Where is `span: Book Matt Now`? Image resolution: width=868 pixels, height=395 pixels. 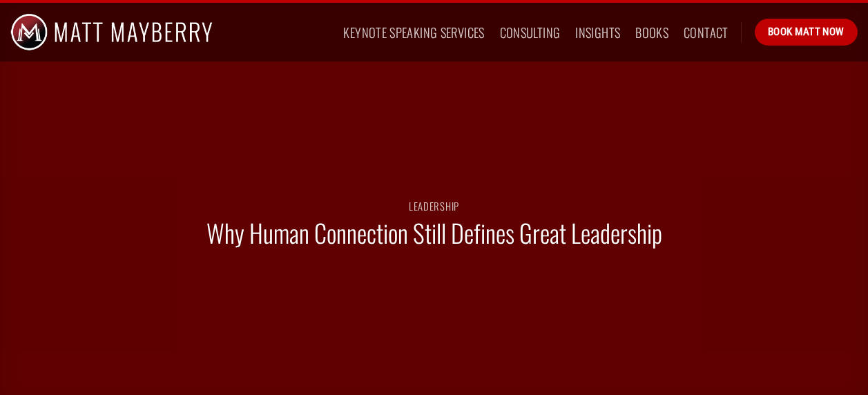 span: Book Matt Now is located at coordinates (806, 32).